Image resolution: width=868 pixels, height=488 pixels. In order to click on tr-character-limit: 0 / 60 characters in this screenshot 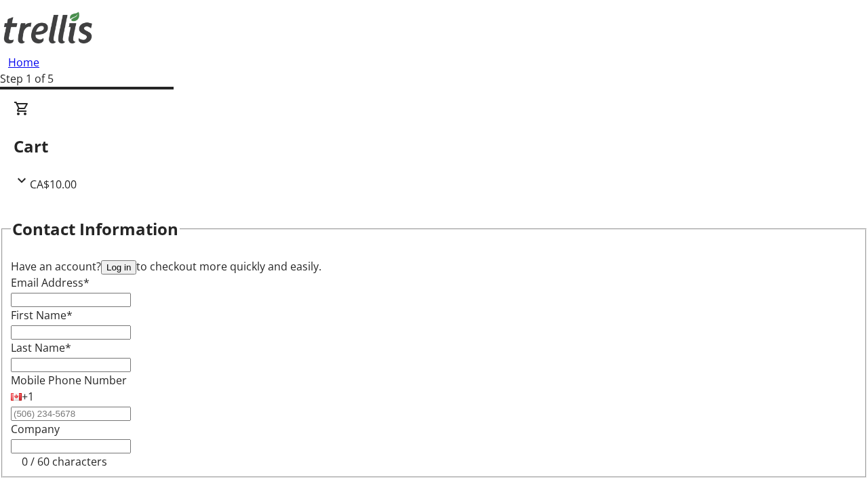, I will do `click(64, 462)`.